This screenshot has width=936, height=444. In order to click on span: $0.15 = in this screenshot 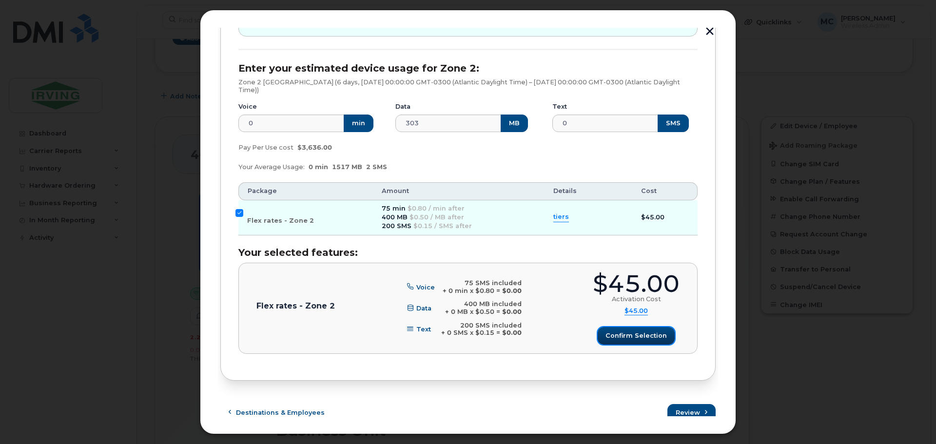, I will do `click(487, 332)`.